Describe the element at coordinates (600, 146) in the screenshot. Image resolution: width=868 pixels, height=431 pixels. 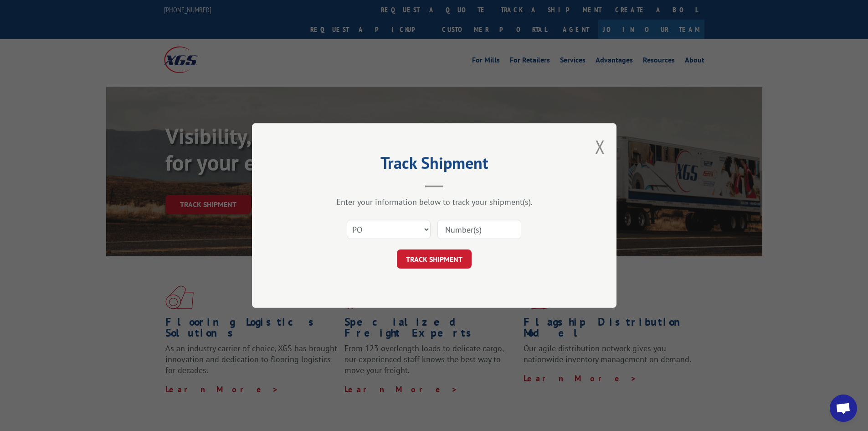
I see `button: Close modal` at that location.